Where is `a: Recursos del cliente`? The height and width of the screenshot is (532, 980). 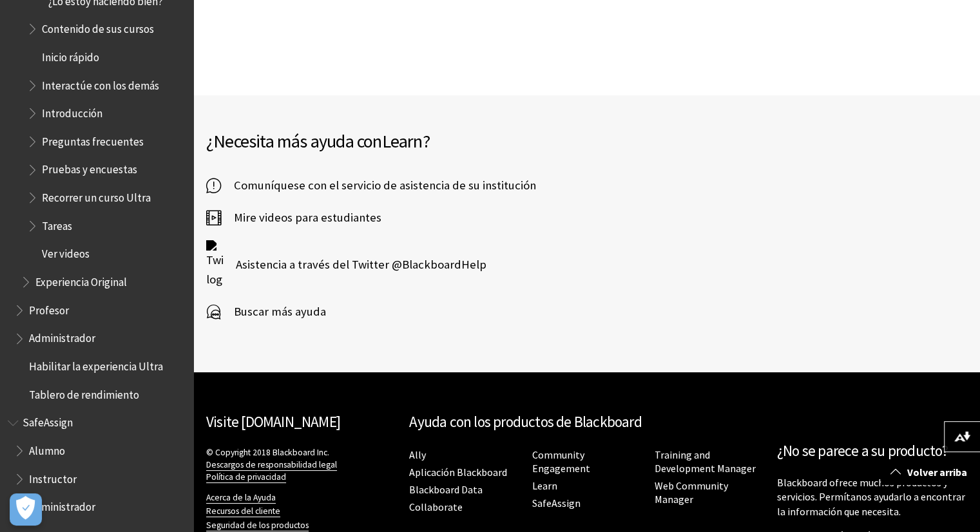 a: Recursos del cliente is located at coordinates (243, 511).